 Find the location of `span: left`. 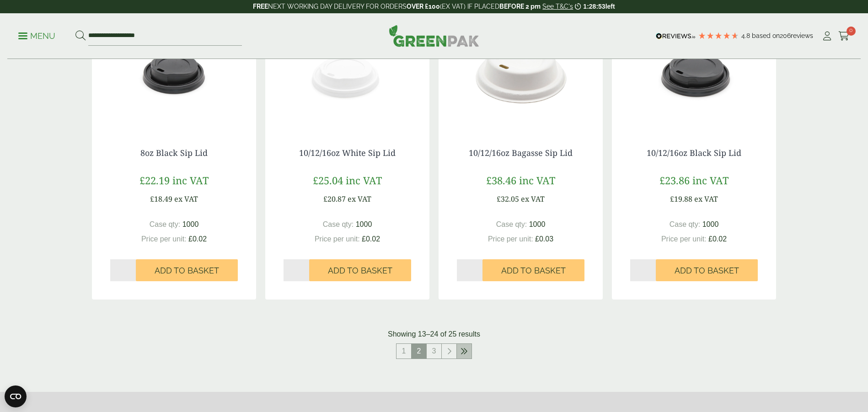

span: left is located at coordinates (609, 7).